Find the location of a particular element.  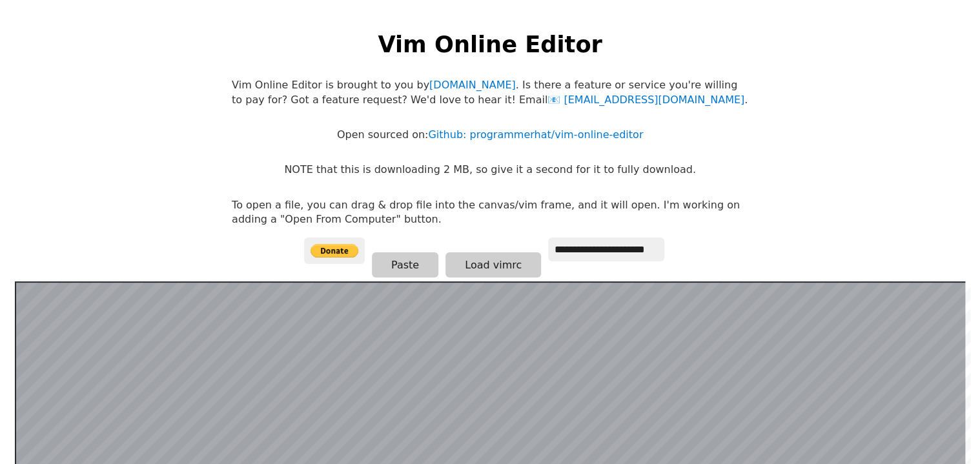

button: Load vimrc is located at coordinates (494, 264).